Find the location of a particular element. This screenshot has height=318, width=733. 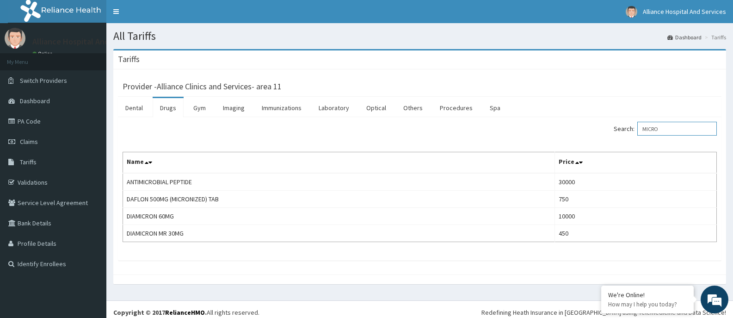

a: Online is located at coordinates (43, 54).